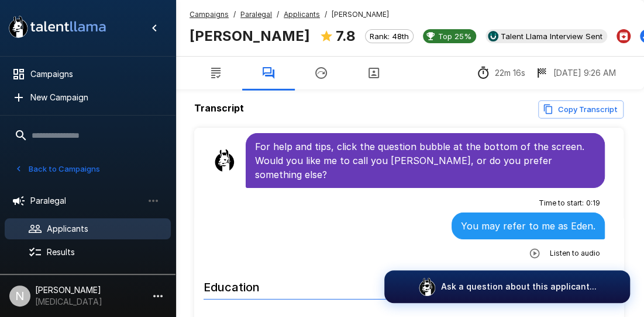  Describe the element at coordinates (575, 254) in the screenshot. I see `span: Listen to audio` at that location.